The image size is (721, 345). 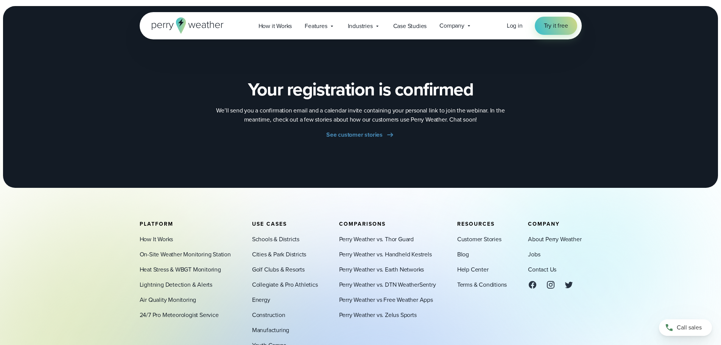 What do you see at coordinates (269, 315) in the screenshot?
I see `a: Construction` at bounding box center [269, 315].